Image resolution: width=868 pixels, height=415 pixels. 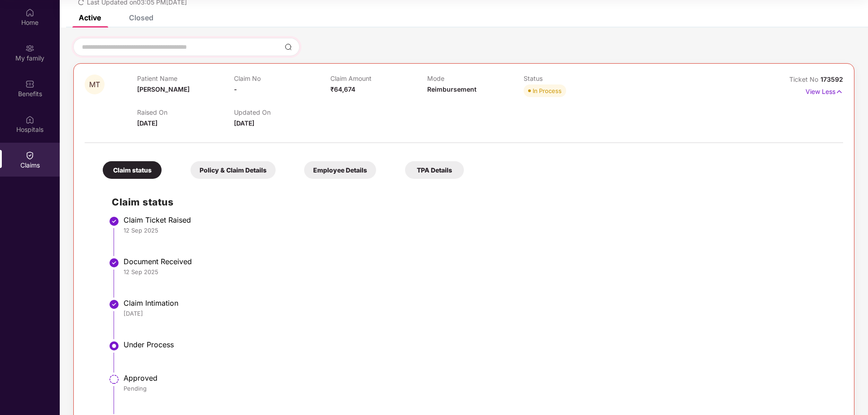 What do you see at coordinates (30, 156) in the screenshot?
I see `img: svg+xml;base64,PHN2ZyBpZD0iQ2xhaW0iIHhtbG5zPSJodHRwOi8vd3d3LnczLm9yZy8yMDAwL3N2ZyIgd2lkdGg9IjIwIi...` at bounding box center [30, 156].